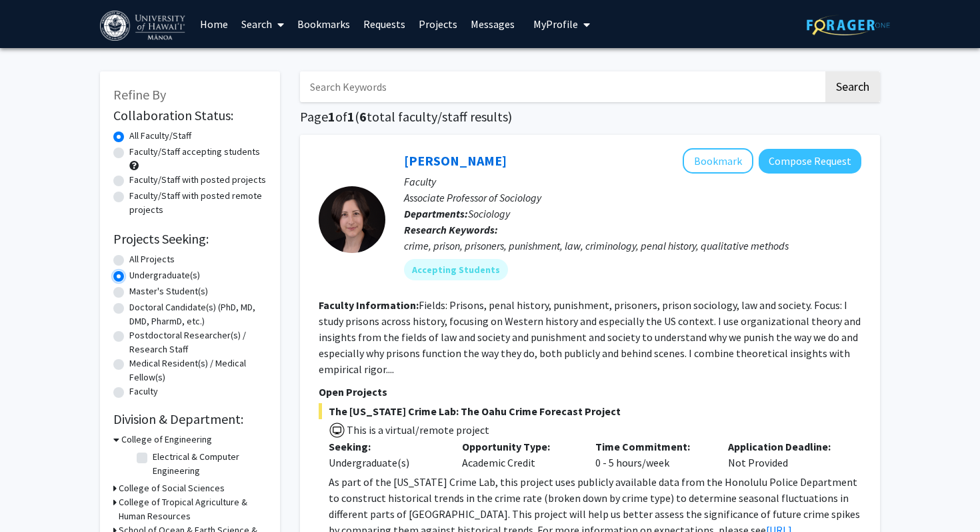  Describe the element at coordinates (198, 203) in the screenshot. I see `label: Faculty/Staff with posted remote projects` at that location.